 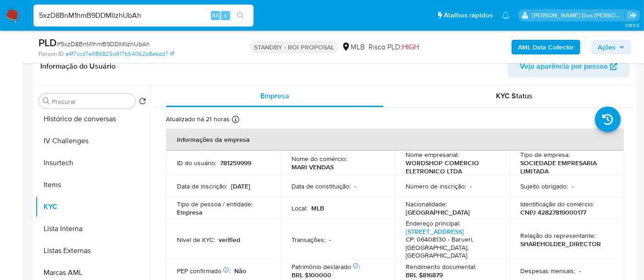 I want to click on button: Veja aparência por pessoa, so click(x=568, y=67).